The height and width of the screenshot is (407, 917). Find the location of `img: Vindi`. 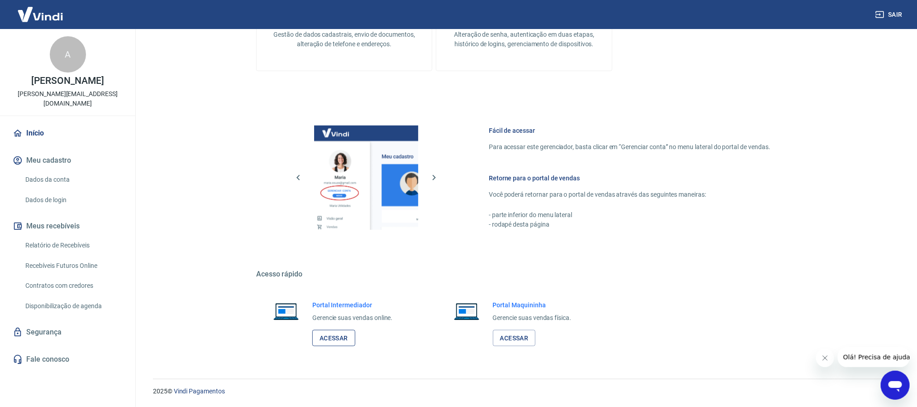

img: Vindi is located at coordinates (40, 14).